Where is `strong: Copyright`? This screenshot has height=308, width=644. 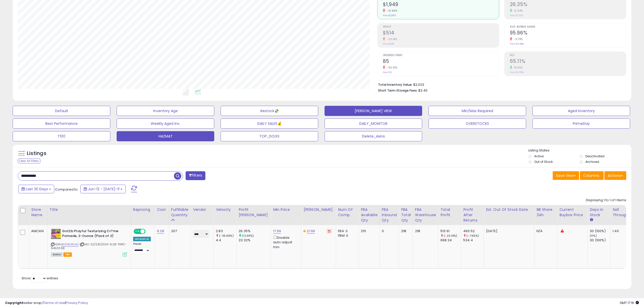
strong: Copyright is located at coordinates (14, 303).